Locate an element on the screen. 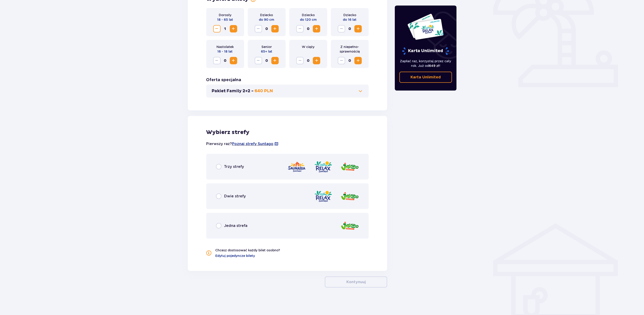 The width and height of the screenshot is (644, 315). p: Pakiet Family 2+2 - is located at coordinates (233, 91).